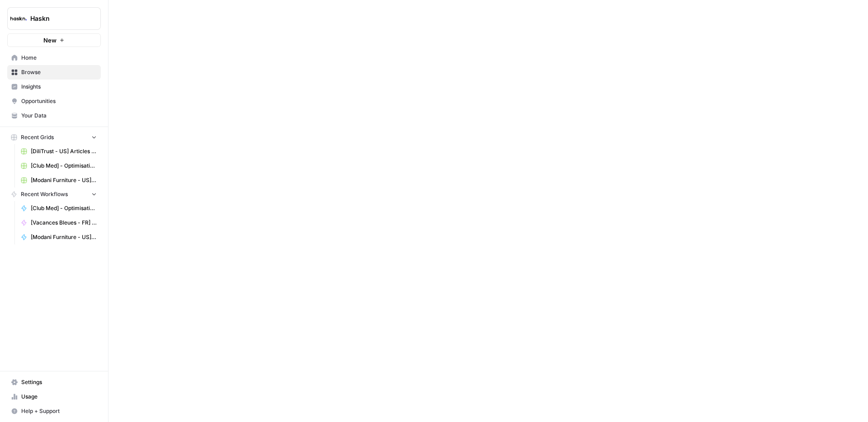 The width and height of the screenshot is (868, 422). Describe the element at coordinates (59, 58) in the screenshot. I see `span: Home` at that location.